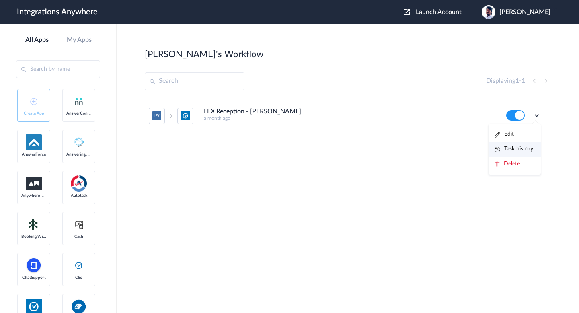 This screenshot has height=313, width=579. Describe the element at coordinates (79, 195) in the screenshot. I see `span: Autotask` at that location.